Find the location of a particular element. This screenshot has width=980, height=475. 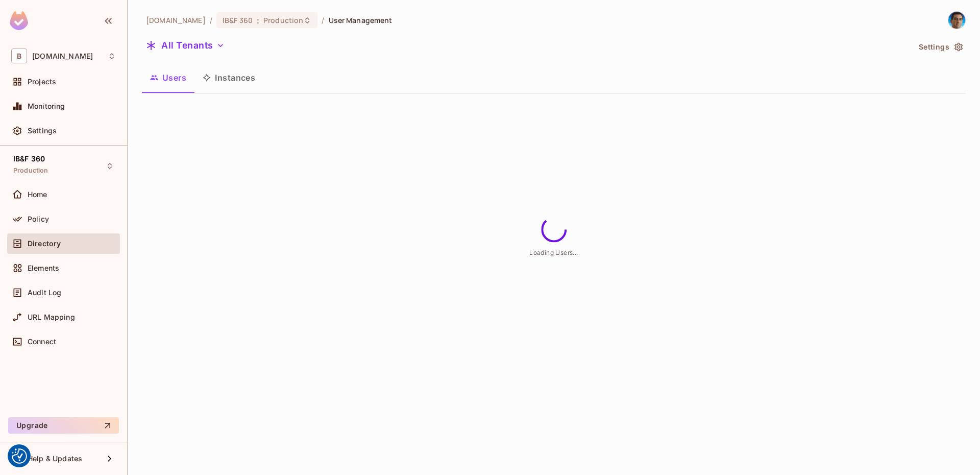

span: Help & Updates is located at coordinates (55, 458).